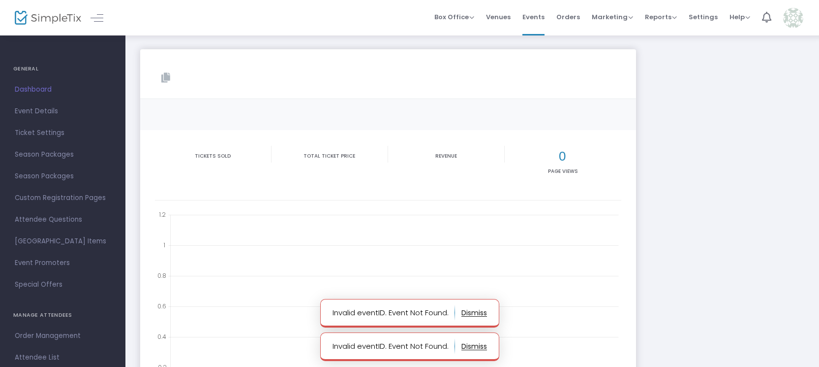 Image resolution: width=819 pixels, height=367 pixels. I want to click on p: Page Views, so click(563, 171).